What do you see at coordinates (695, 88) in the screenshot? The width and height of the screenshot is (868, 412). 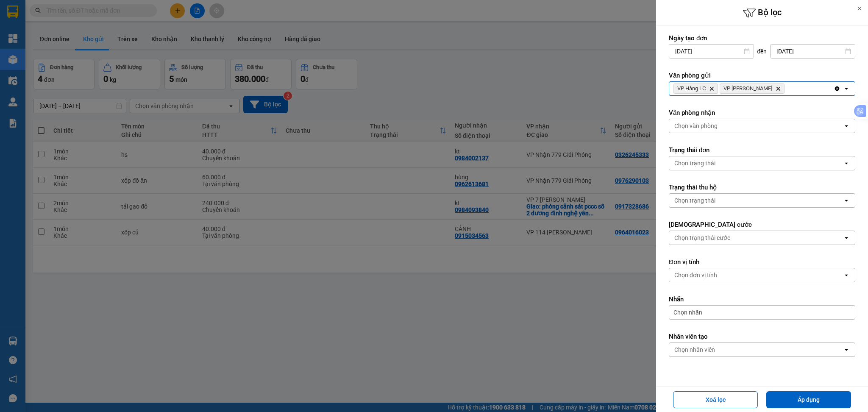 I see `span: VP Hàng LC, close by backspace` at bounding box center [695, 88].